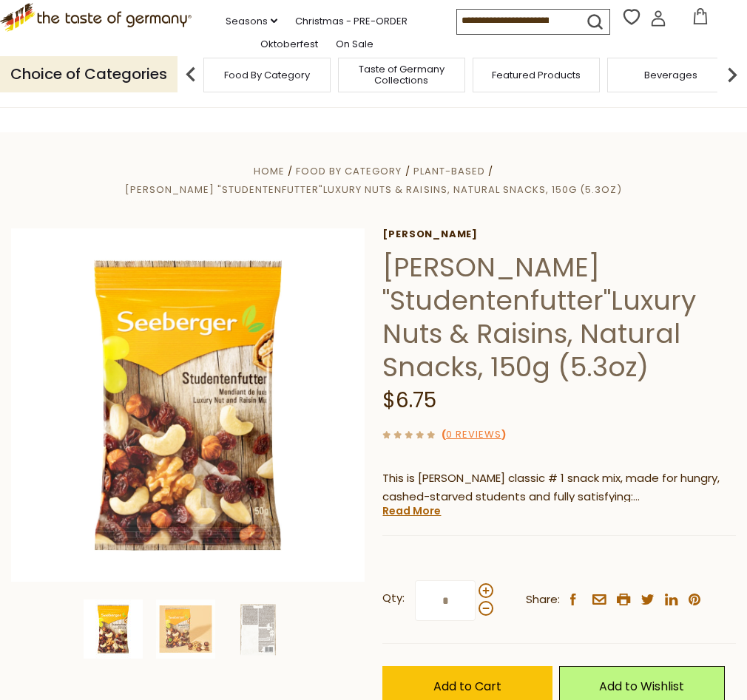  What do you see at coordinates (732, 74) in the screenshot?
I see `img: next arrow` at bounding box center [732, 74].